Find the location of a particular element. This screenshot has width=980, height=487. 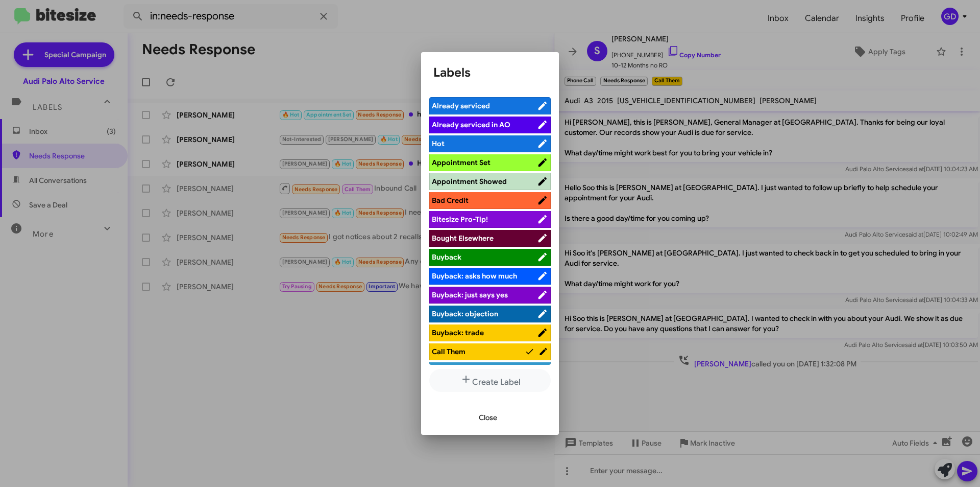

button: Create Label is located at coordinates (490, 380).